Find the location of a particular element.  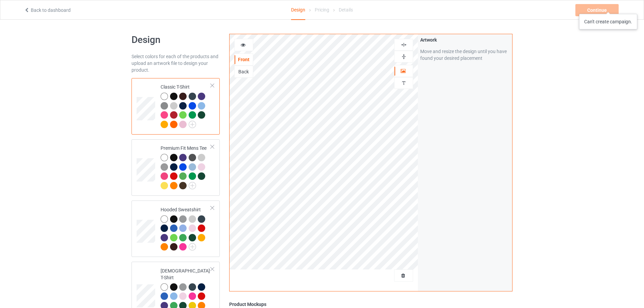

div: Move and resize the design until you have found your desired placement is located at coordinates (465, 55).